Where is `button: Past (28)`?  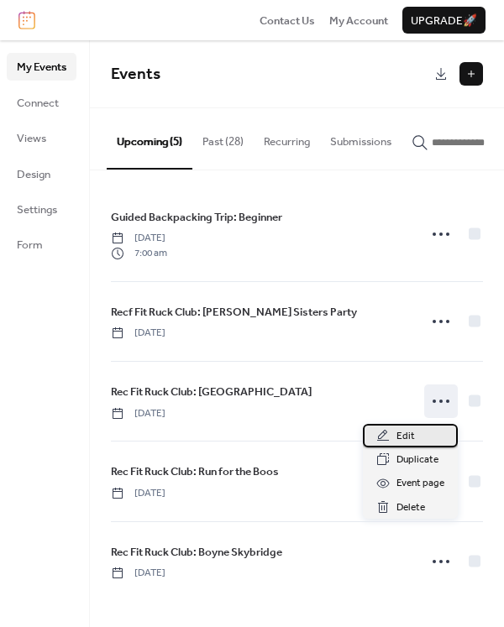 button: Past (28) is located at coordinates (222, 138).